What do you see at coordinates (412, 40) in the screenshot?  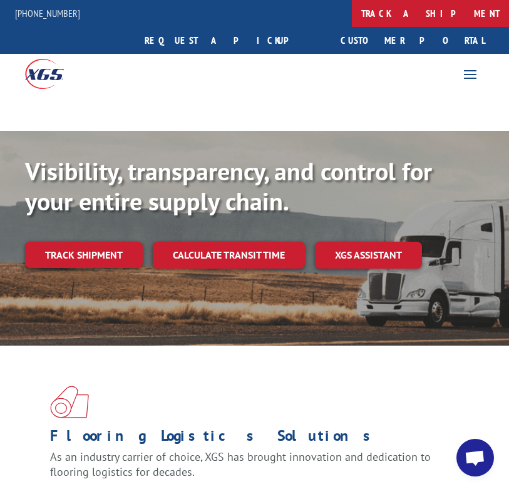 I see `a: Customer Portal` at bounding box center [412, 40].